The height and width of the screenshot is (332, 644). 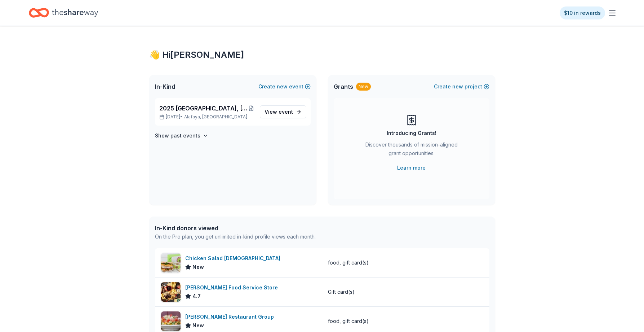 I want to click on button: Createnewevent, so click(x=284, y=86).